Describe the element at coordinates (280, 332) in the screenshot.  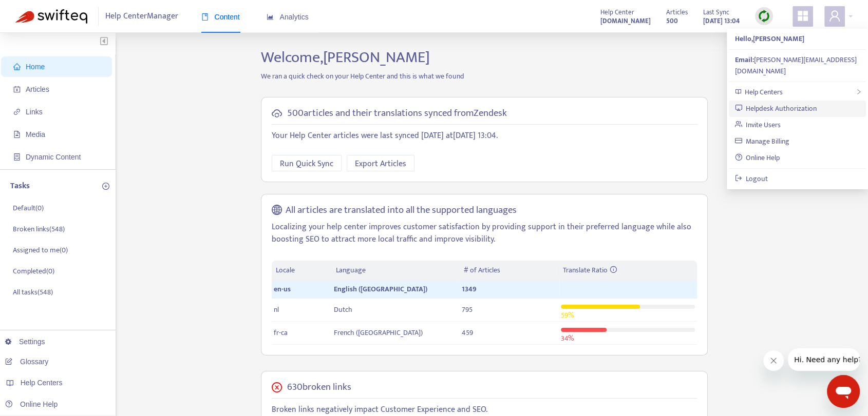
I see `span: fr-ca` at that location.